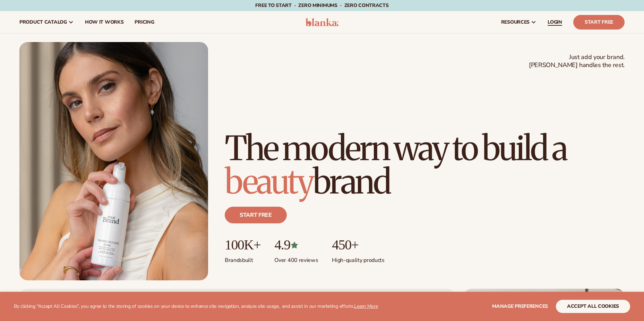 The image size is (644, 321). Describe the element at coordinates (520, 306) in the screenshot. I see `span: Manage preferences` at that location.